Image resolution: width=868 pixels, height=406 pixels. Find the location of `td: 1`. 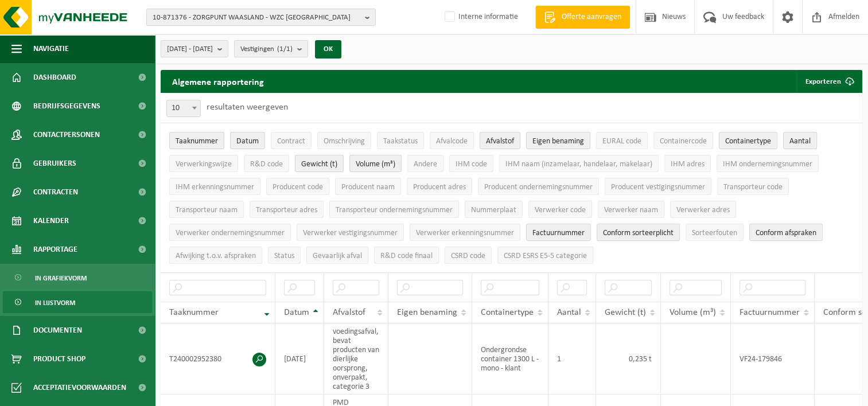

td: 1 is located at coordinates (572, 359).